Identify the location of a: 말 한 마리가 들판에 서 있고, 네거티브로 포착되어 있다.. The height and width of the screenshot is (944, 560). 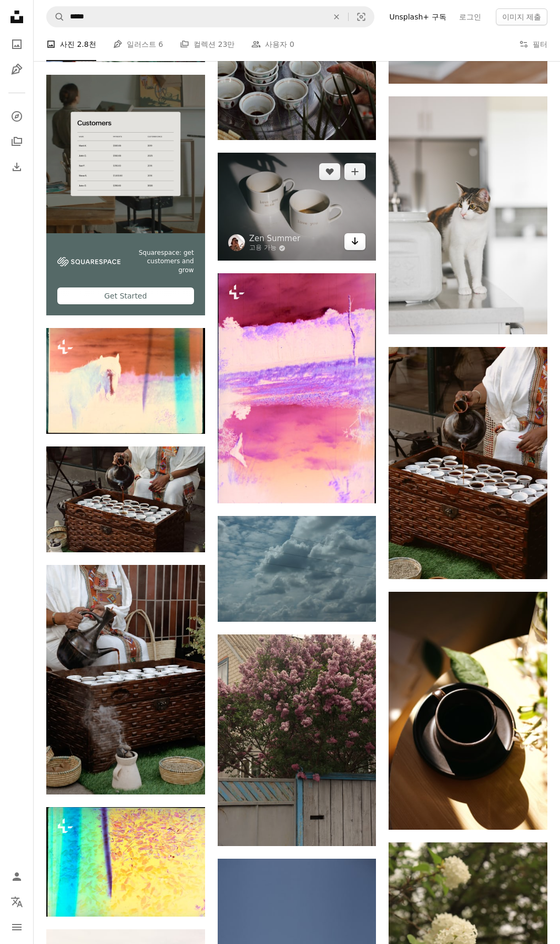
(126, 381).